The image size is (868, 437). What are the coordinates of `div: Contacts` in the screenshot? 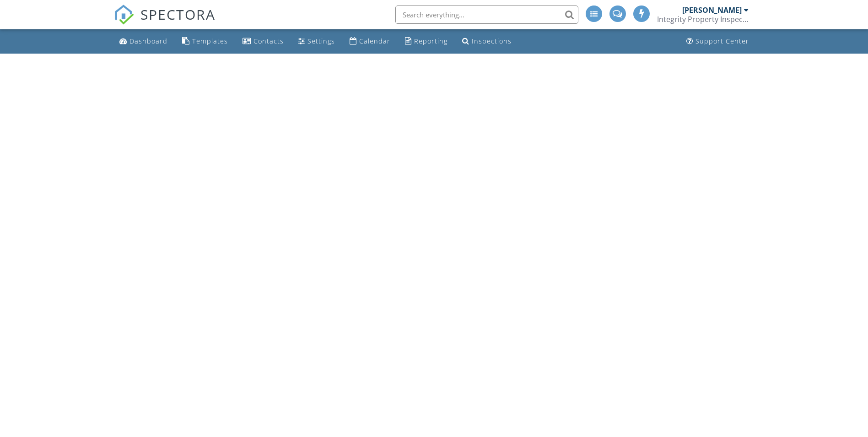 It's located at (268, 41).